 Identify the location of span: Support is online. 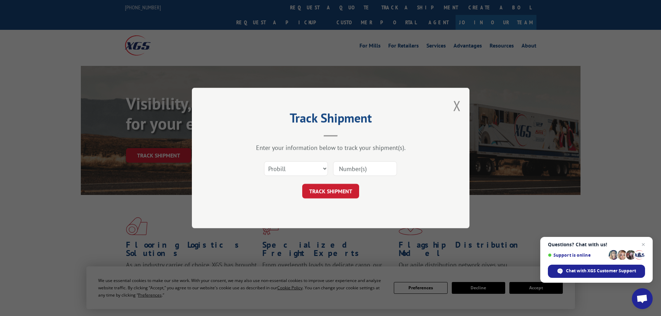
(577, 255).